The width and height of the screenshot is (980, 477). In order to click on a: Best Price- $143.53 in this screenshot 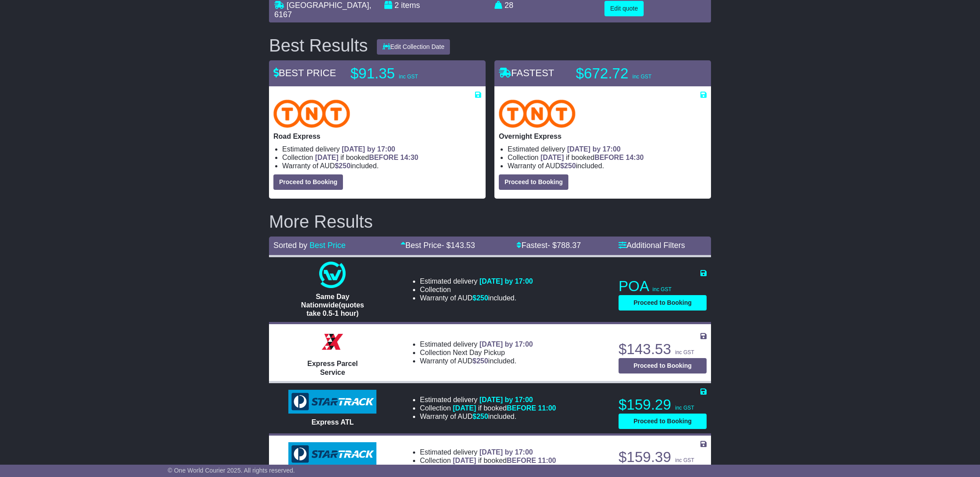, I will do `click(438, 245)`.